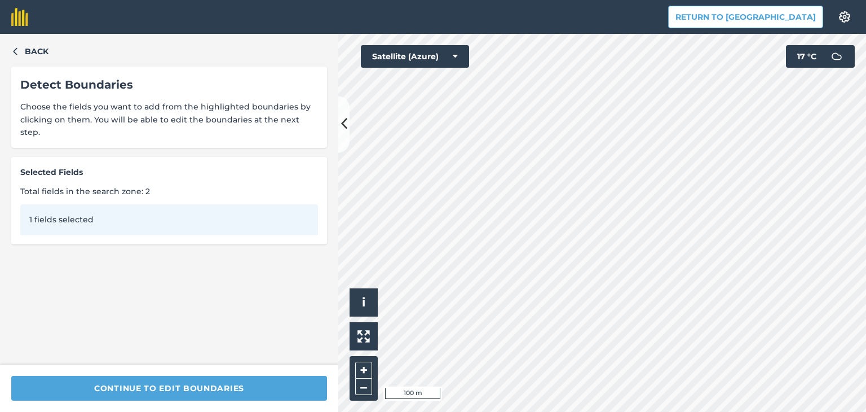 Image resolution: width=866 pixels, height=412 pixels. Describe the element at coordinates (364, 302) in the screenshot. I see `button: i` at that location.